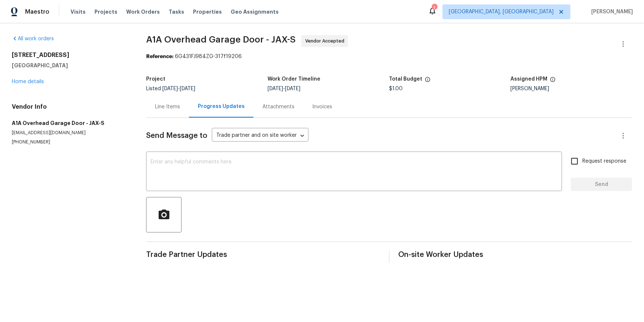 The height and width of the screenshot is (322, 644). What do you see at coordinates (326, 41) in the screenshot?
I see `span: Vendor Accepted` at bounding box center [326, 41].